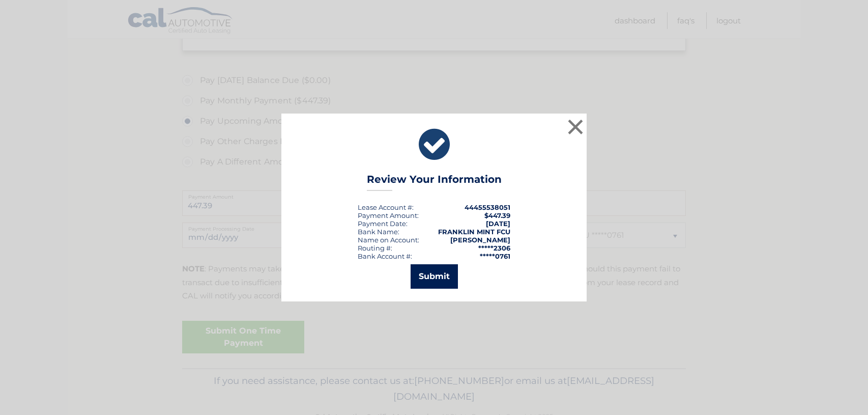 The width and height of the screenshot is (868, 415). I want to click on div: Name on Account:, so click(388, 240).